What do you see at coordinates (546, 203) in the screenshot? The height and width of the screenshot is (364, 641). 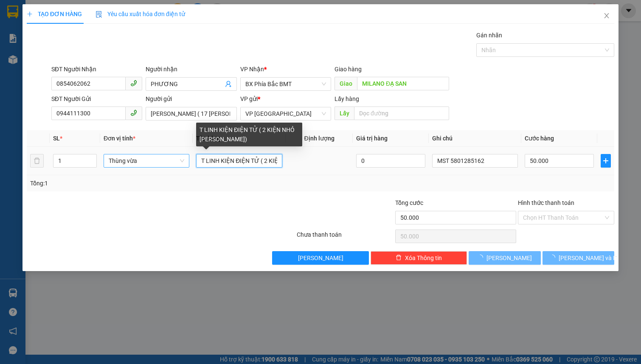 I see `label: Hình thức thanh toán` at bounding box center [546, 203].